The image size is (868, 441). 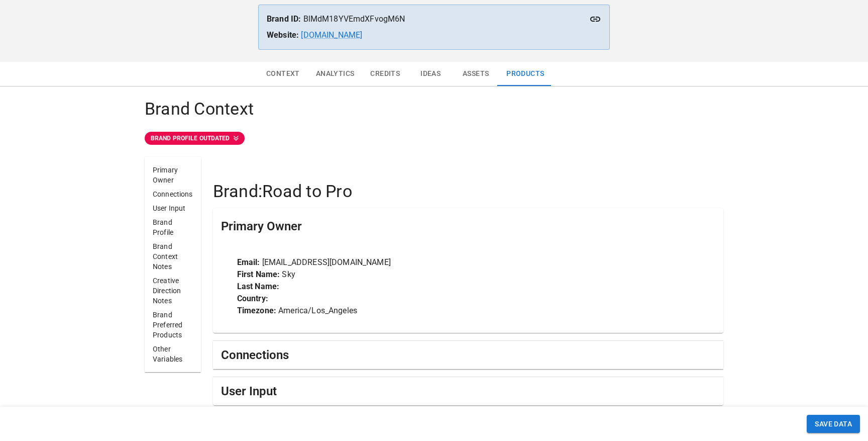 What do you see at coordinates (283, 74) in the screenshot?
I see `button: Context` at bounding box center [283, 74].